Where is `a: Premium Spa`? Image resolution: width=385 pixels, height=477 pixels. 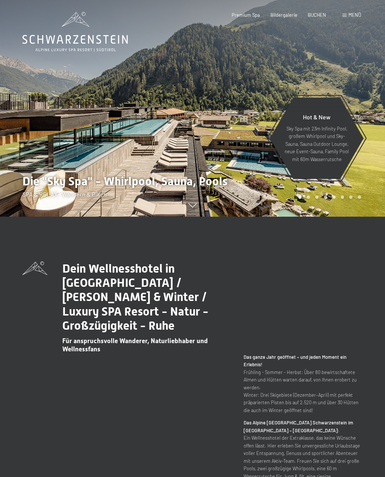
a: Premium Spa is located at coordinates (246, 15).